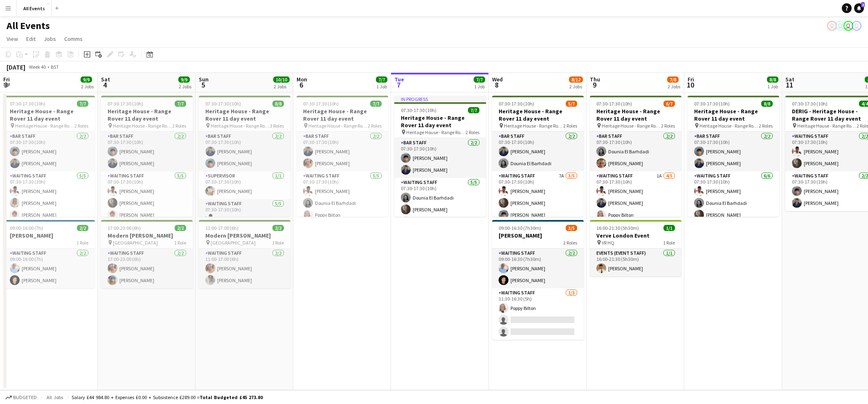 The image size is (868, 404). Describe the element at coordinates (538, 314) in the screenshot. I see `app-card-role: Waiting Staff1/311:30-16:30 (5h)Poppy Bilton` at that location.